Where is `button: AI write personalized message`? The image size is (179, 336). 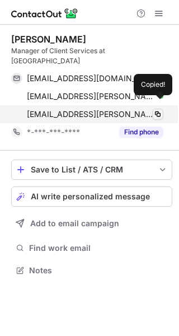 button: AI write personalized message is located at coordinates (92, 196).